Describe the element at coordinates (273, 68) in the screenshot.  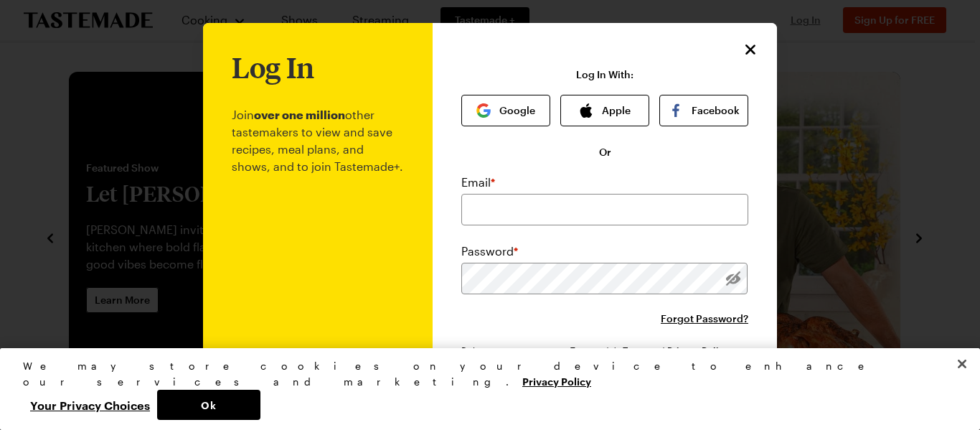
I see `h1: Log In` at that location.